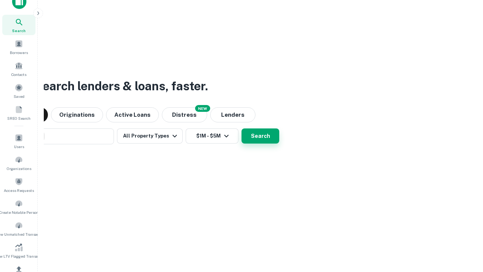 The image size is (483, 272). I want to click on a: Saved, so click(19, 91).